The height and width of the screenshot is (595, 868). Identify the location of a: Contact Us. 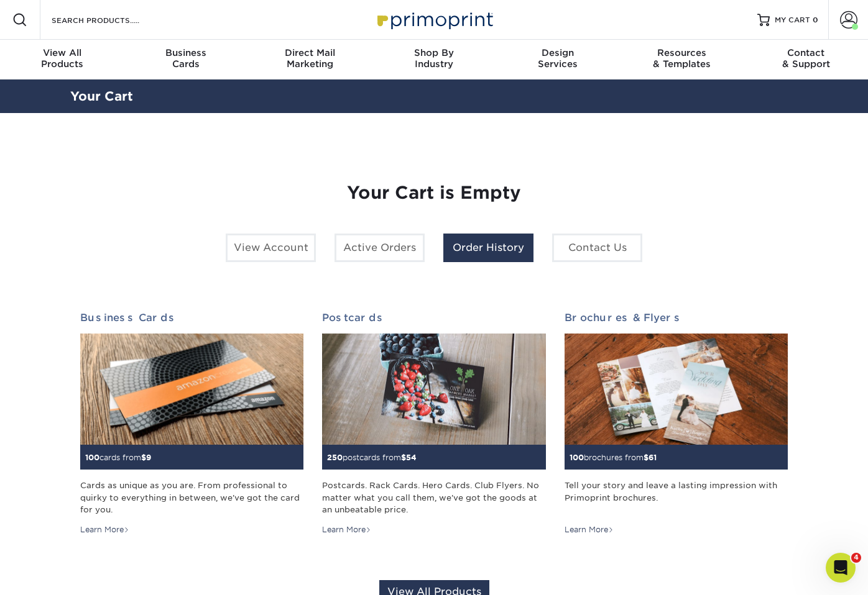
(597, 248).